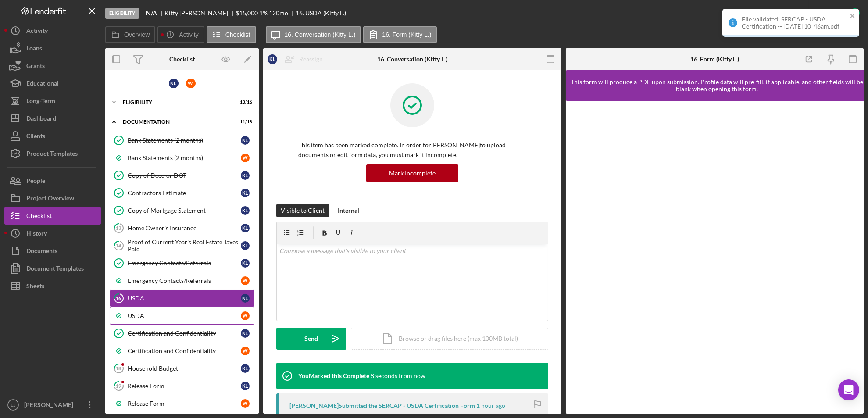 Image resolution: width=868 pixels, height=418 pixels. What do you see at coordinates (53, 198) in the screenshot?
I see `button: Project Overview` at bounding box center [53, 198].